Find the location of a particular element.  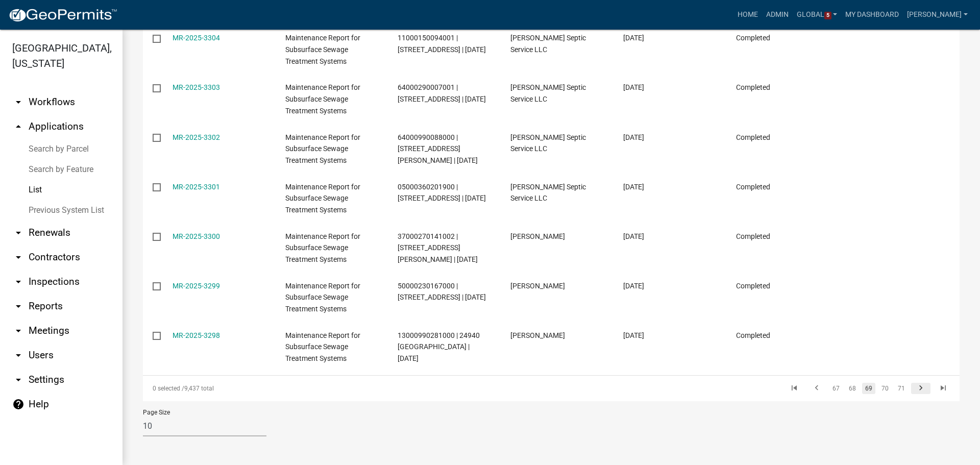

a: MR-2025-3303 is located at coordinates (196, 88).